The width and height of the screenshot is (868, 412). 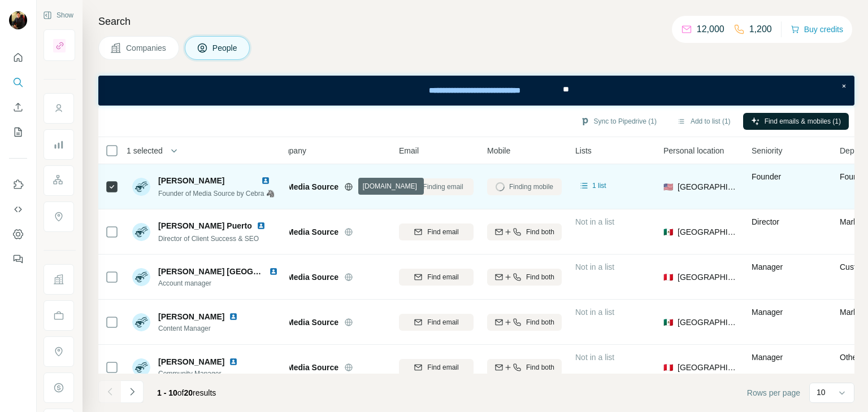 I want to click on span: Account manager, so click(x=221, y=283).